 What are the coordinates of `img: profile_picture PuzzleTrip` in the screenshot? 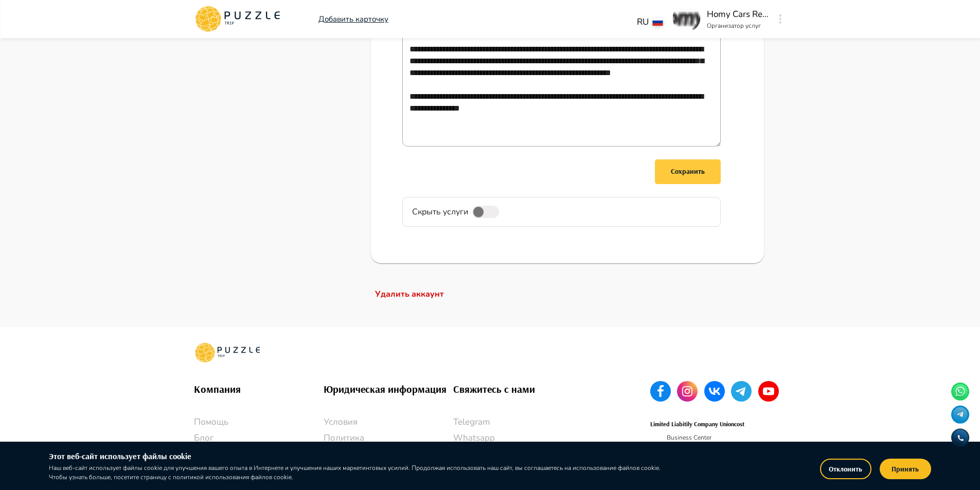 It's located at (687, 18).